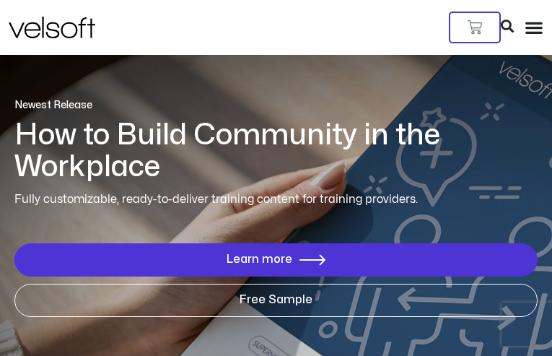 This screenshot has height=356, width=552. What do you see at coordinates (276, 260) in the screenshot?
I see `a: Learn more` at bounding box center [276, 260].